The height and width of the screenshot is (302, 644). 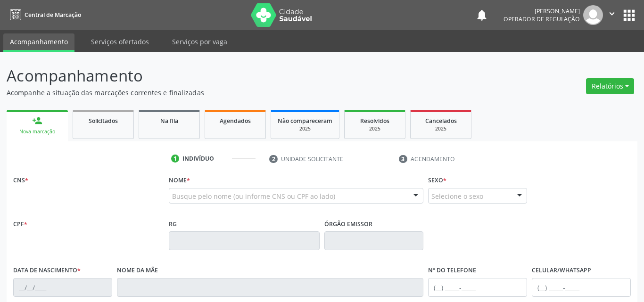 What do you see at coordinates (235, 120) in the screenshot?
I see `span: Agendados` at bounding box center [235, 120].